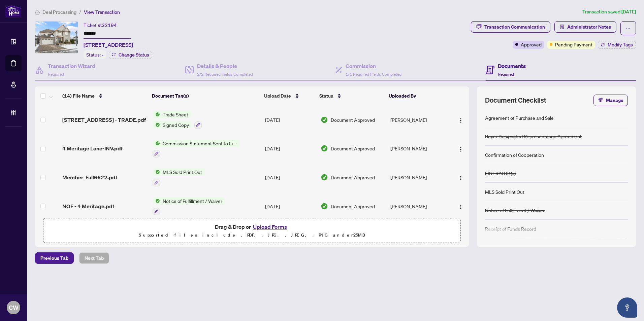  Describe the element at coordinates (505, 192) in the screenshot. I see `div: MLS Sold Print Out` at that location.